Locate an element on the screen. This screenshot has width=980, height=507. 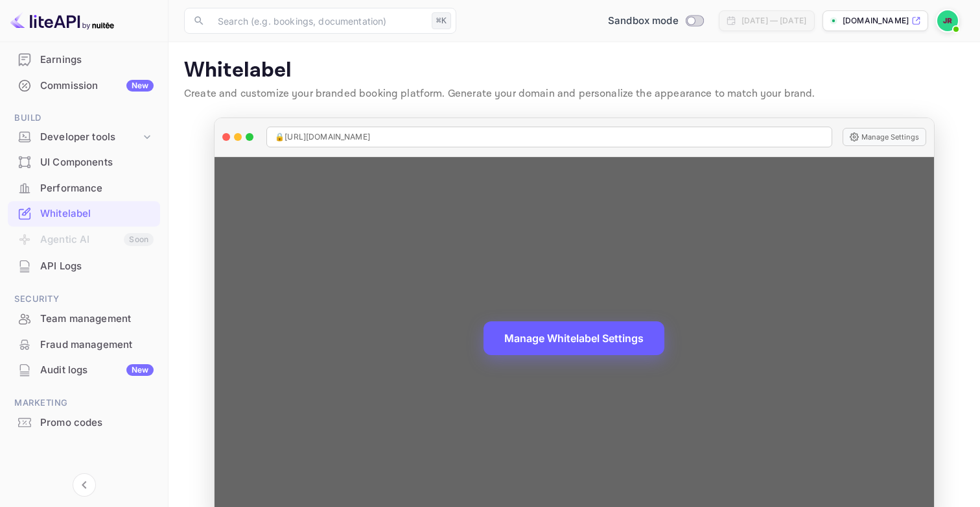
a: Earnings is located at coordinates (84, 59).